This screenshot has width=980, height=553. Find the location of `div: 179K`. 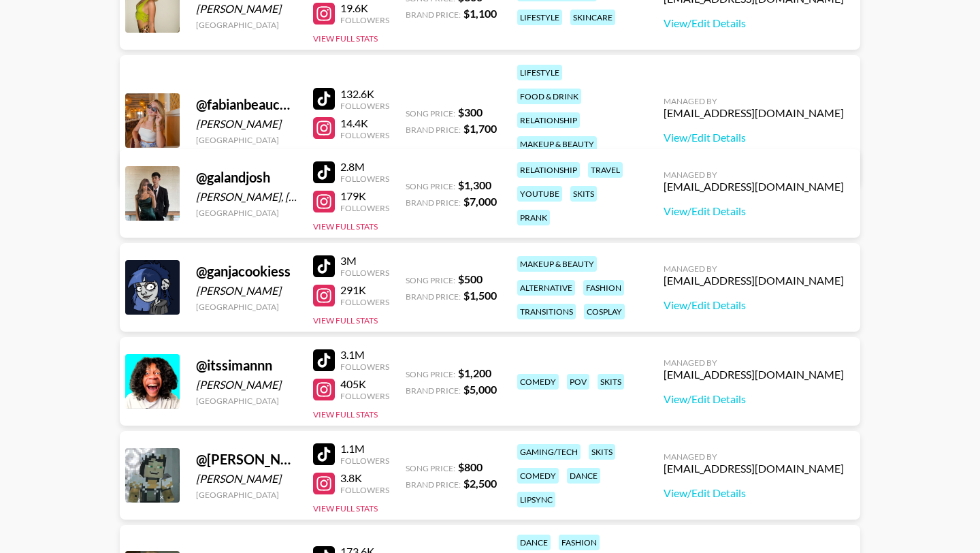

div: 179K is located at coordinates (365, 196).